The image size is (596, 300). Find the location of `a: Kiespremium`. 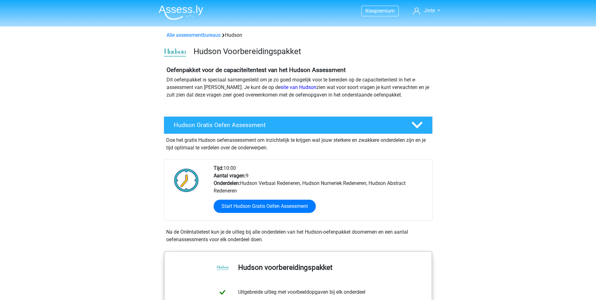

a: Kiespremium is located at coordinates (380, 11).